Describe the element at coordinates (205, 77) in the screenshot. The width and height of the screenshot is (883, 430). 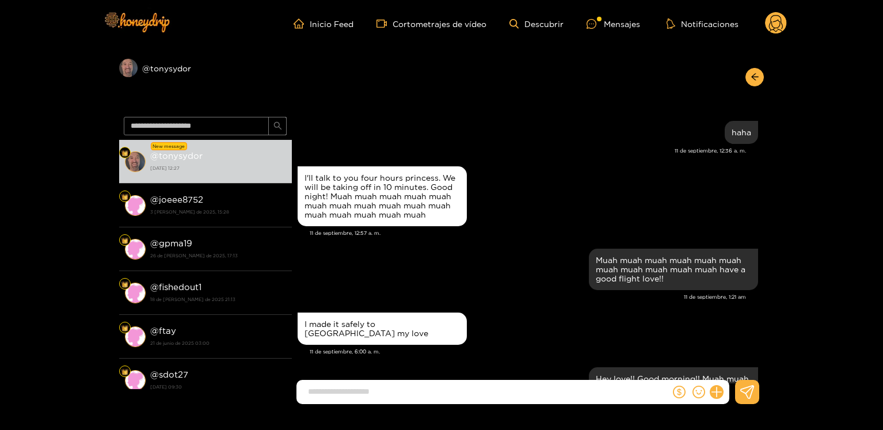
I see `div: @tonysydor​` at that location.